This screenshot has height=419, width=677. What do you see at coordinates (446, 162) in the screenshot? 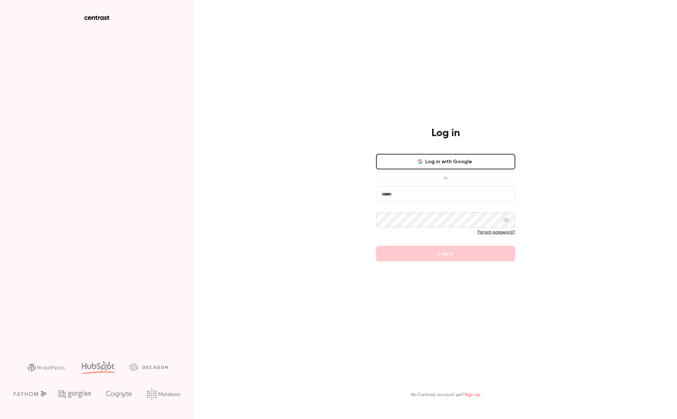
I see `button: Log in with Google` at bounding box center [446, 162].